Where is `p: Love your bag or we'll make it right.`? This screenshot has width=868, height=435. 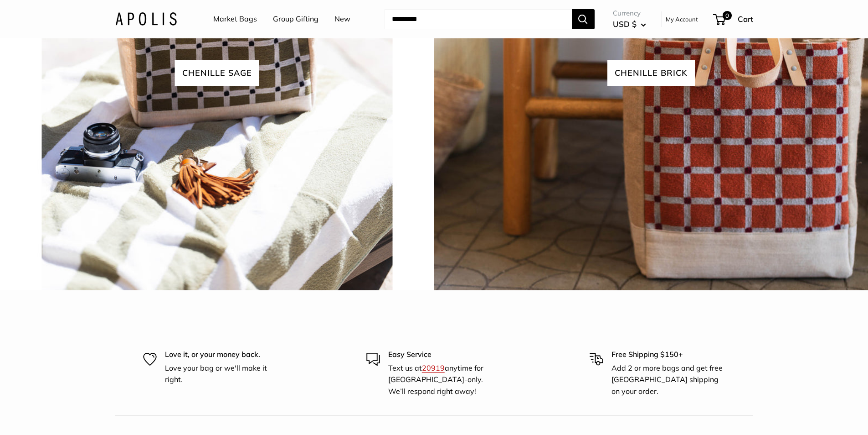 p: Love your bag or we'll make it right. is located at coordinates (222, 374).